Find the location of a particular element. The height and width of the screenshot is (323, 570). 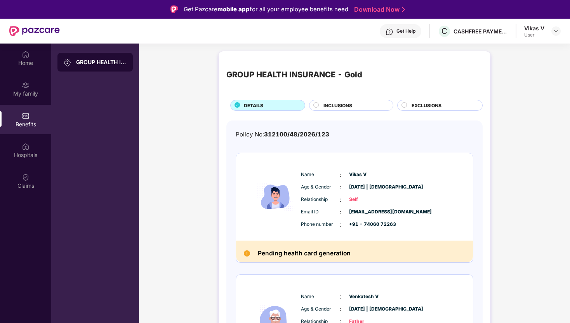

div: Get Pazcare for all your employee benefits need is located at coordinates (266, 9).